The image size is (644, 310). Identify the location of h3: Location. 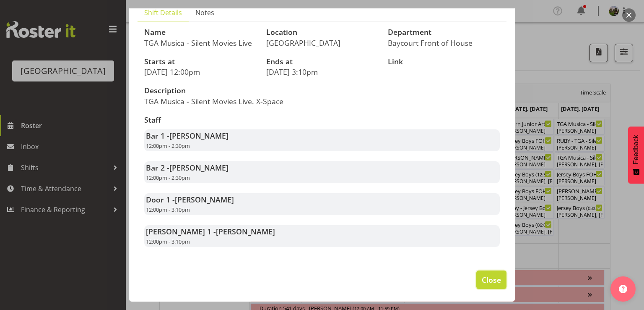
(322, 32).